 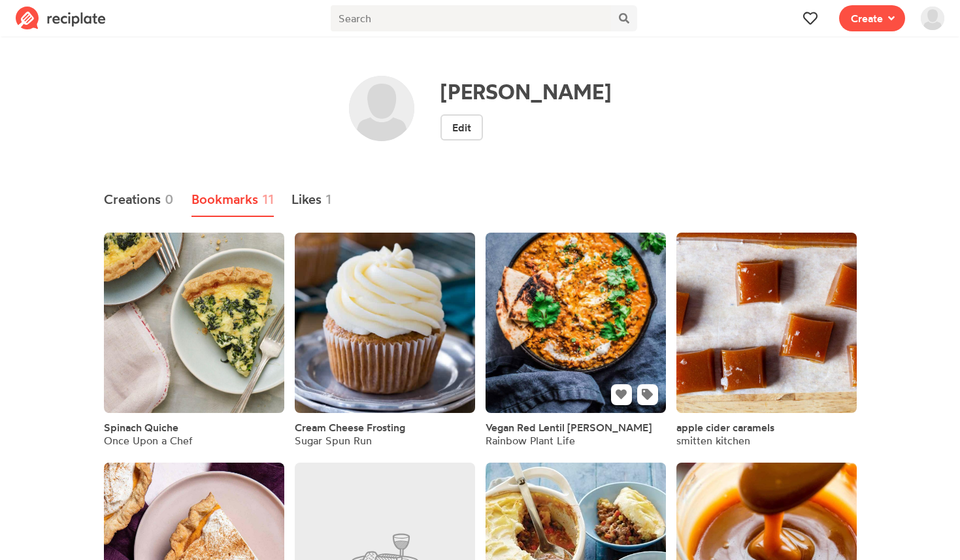 What do you see at coordinates (312, 200) in the screenshot?
I see `a: Likes1` at bounding box center [312, 200].